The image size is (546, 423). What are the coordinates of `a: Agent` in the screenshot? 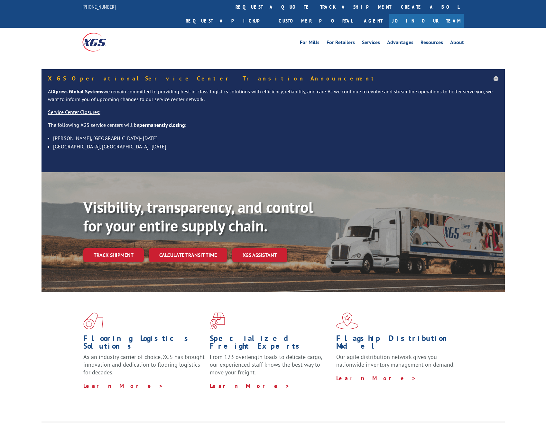 It's located at (373, 21).